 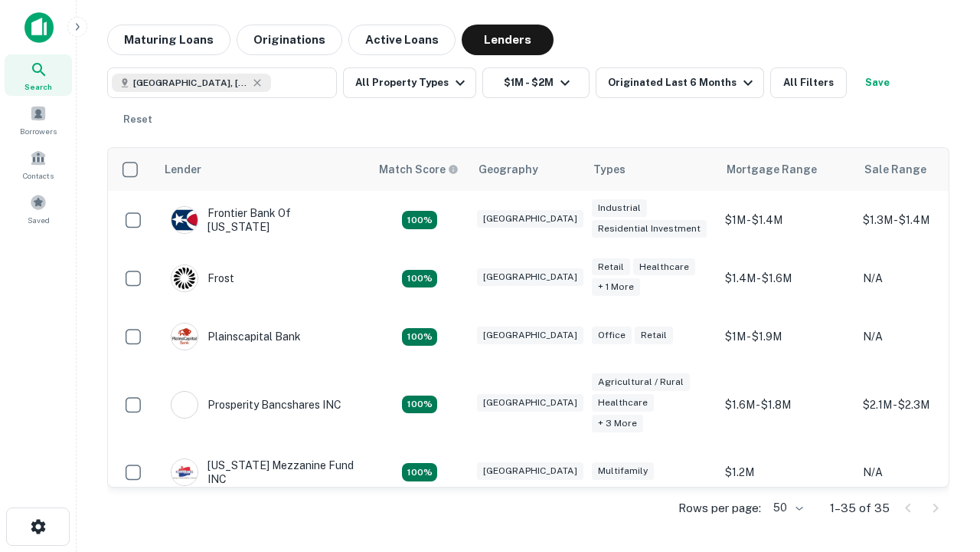 I want to click on div: Originated Last 6 Months, so click(x=683, y=82).